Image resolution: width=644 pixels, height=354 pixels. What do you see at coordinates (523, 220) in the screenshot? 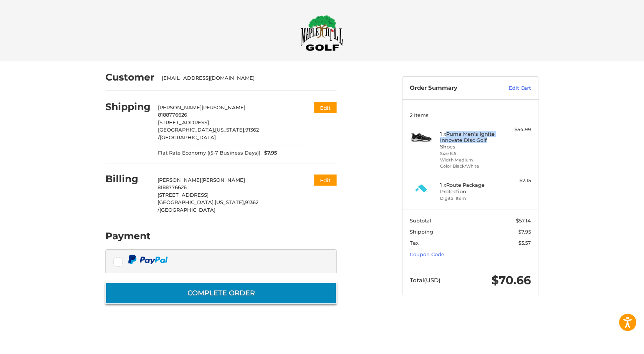
I see `span: $57.14` at bounding box center [523, 220].